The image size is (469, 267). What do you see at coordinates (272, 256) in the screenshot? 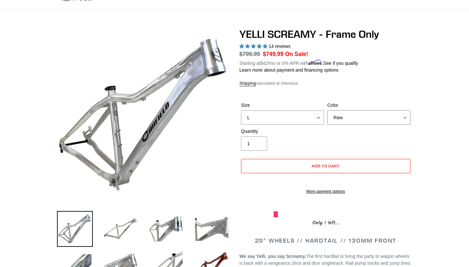
I see `b: We say Yelli, you say Screamy.` at bounding box center [272, 256].